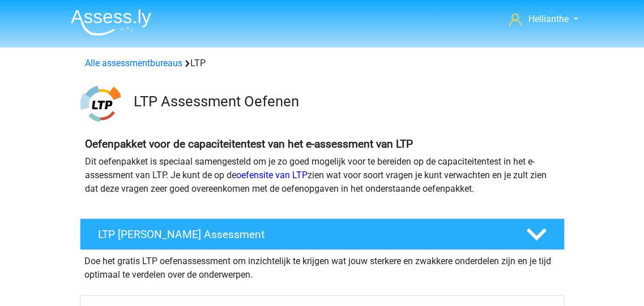 Image resolution: width=644 pixels, height=306 pixels. I want to click on img: ltp.png, so click(100, 104).